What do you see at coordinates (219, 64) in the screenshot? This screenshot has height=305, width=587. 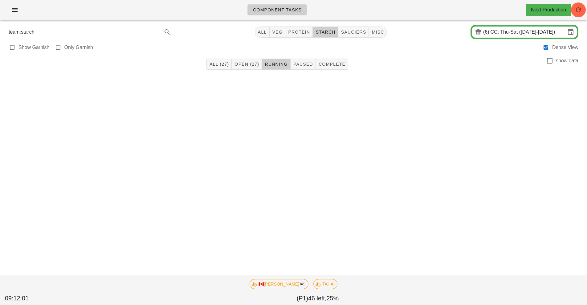 I see `span: All (27)` at bounding box center [219, 64].